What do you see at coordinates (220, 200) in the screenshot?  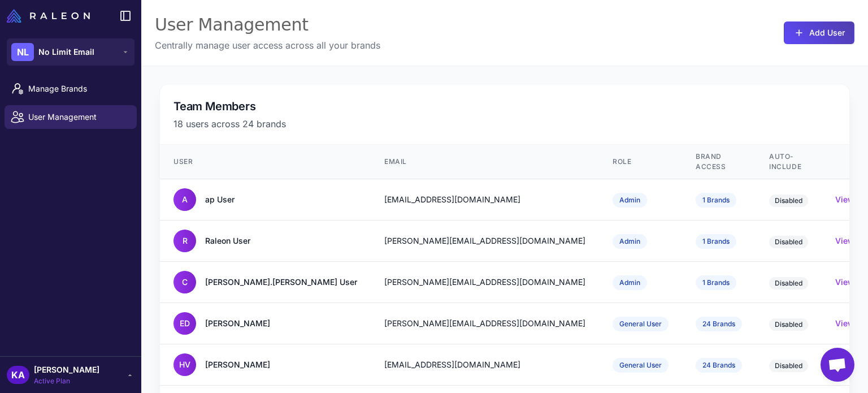 I see `div: ap User` at bounding box center [220, 200].